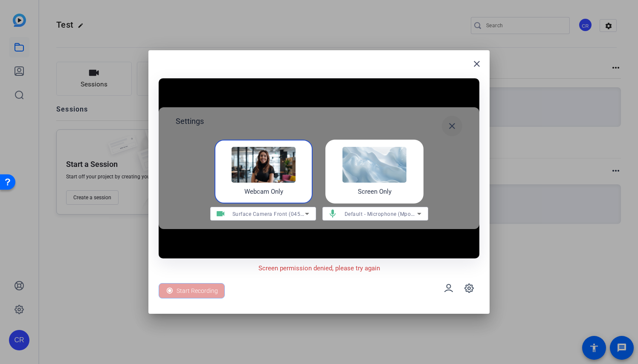 Image resolution: width=638 pixels, height=364 pixels. Describe the element at coordinates (319, 268) in the screenshot. I see `p: Screen permission denied, please try again` at that location.